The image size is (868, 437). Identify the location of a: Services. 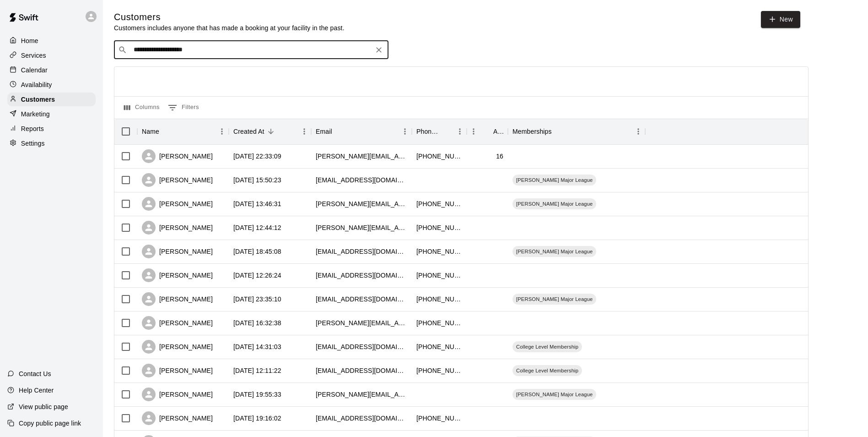
(51, 55).